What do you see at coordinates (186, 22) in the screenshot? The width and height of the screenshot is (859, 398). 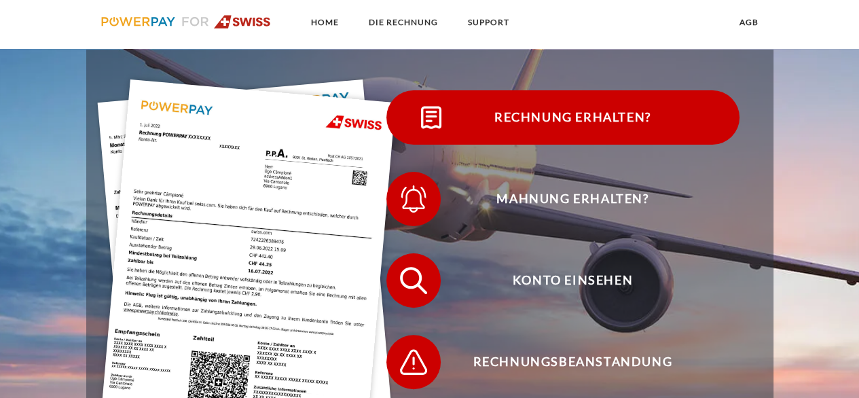 I see `img: logo-swiss.svg` at bounding box center [186, 22].